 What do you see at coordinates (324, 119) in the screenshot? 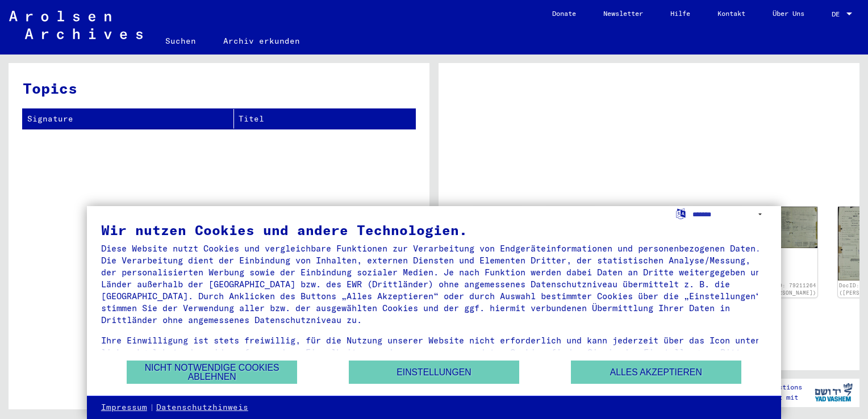
I see `th: Titel` at bounding box center [324, 119].